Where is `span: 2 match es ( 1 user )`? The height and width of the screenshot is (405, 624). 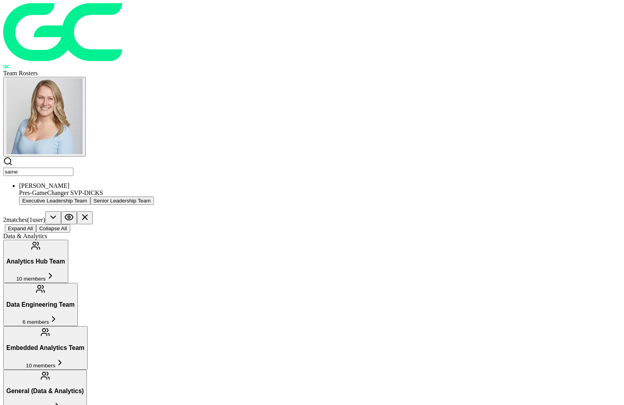 span: 2 match es ( 1 user ) is located at coordinates (24, 220).